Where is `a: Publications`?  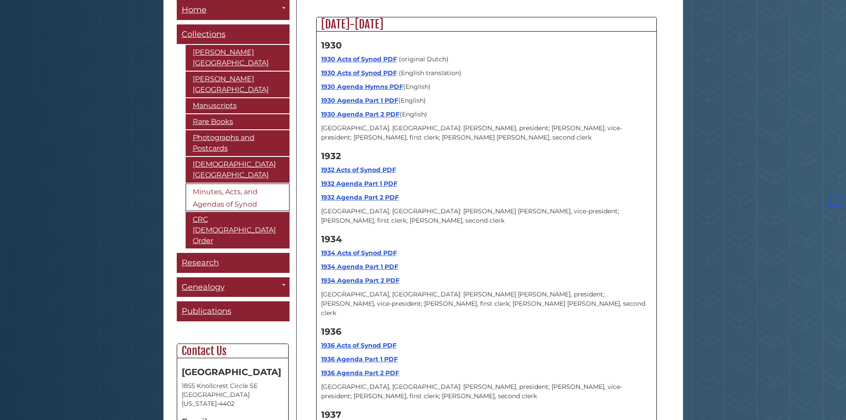
a: Publications is located at coordinates (233, 311).